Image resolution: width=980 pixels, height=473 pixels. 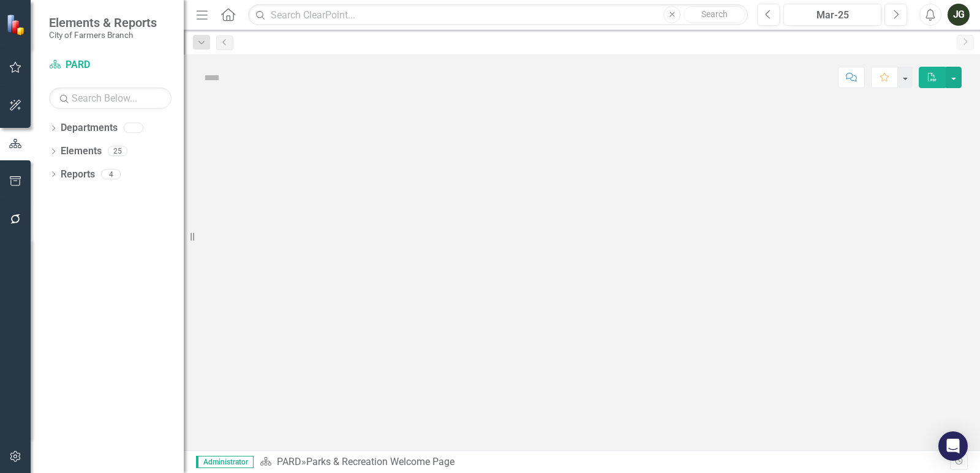 What do you see at coordinates (111, 174) in the screenshot?
I see `div: 4` at bounding box center [111, 174].